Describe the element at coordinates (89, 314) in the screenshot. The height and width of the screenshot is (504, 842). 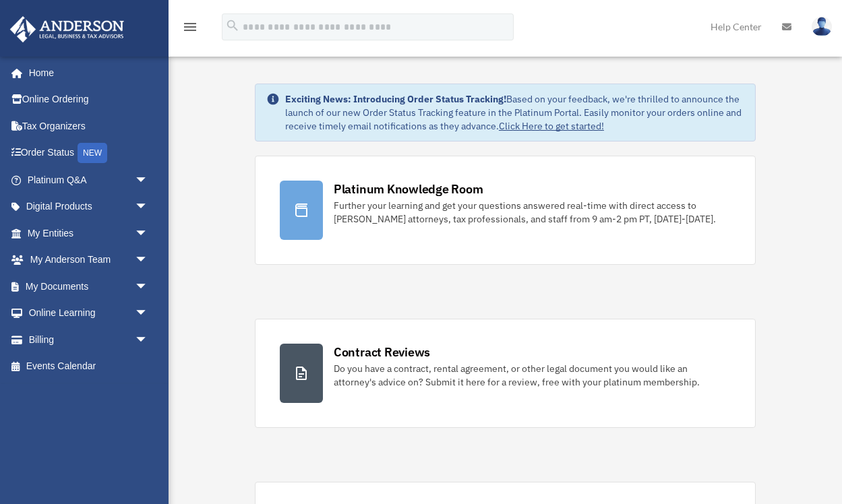
I see `a: Online Learningarrow_drop_down` at that location.